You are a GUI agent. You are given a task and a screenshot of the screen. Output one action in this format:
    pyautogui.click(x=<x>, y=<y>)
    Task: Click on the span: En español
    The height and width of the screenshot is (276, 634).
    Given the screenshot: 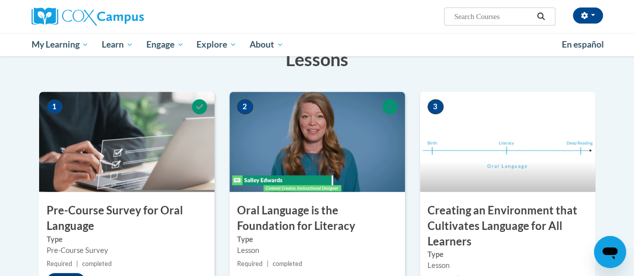 What is the action you would take?
    pyautogui.click(x=583, y=44)
    